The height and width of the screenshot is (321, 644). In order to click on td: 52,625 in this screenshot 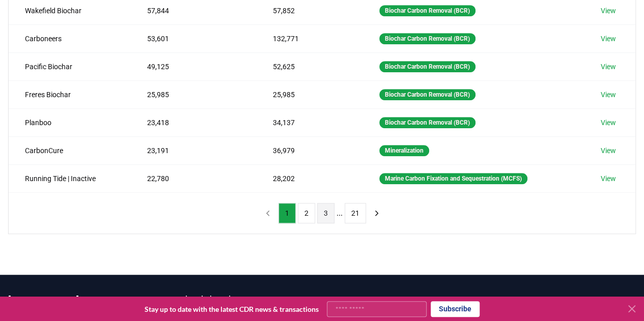, I will do `click(309, 66)`.